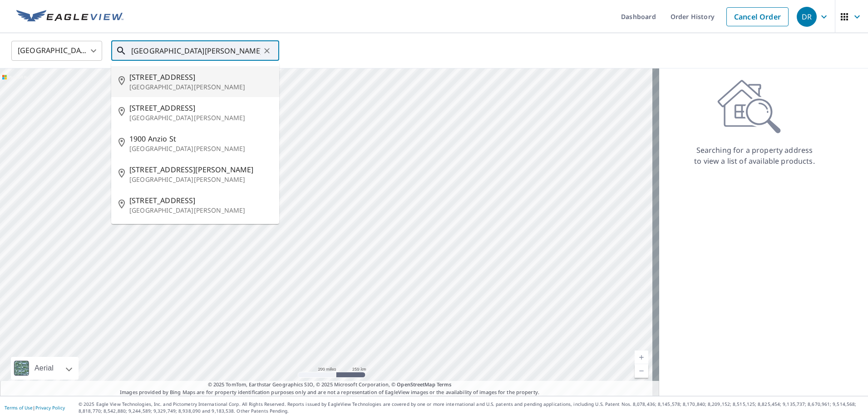 The height and width of the screenshot is (419, 868). What do you see at coordinates (807, 17) in the screenshot?
I see `div: DR` at bounding box center [807, 17].